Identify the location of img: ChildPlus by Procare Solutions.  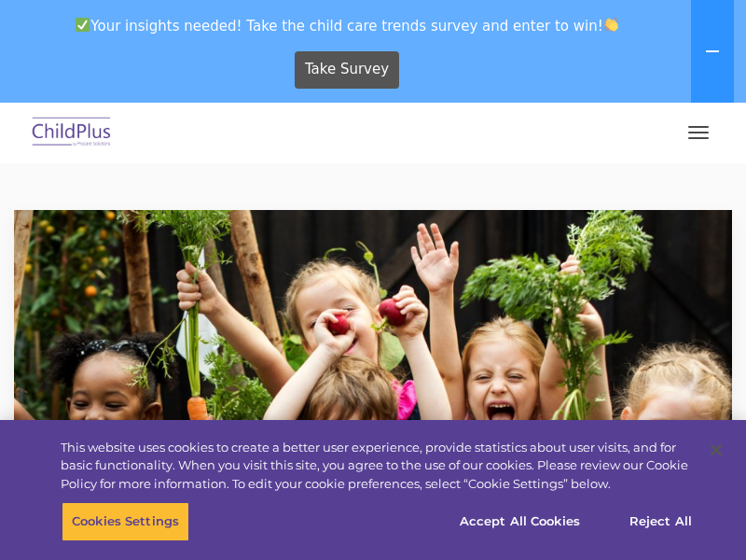
(72, 132).